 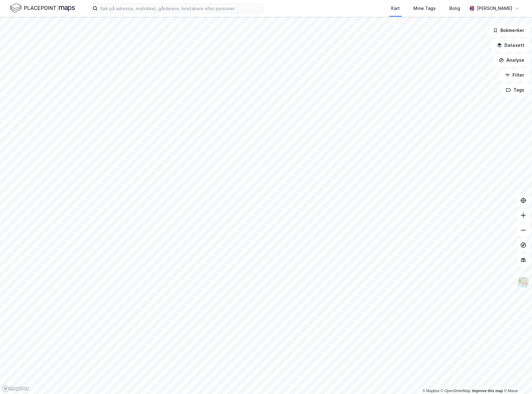 I want to click on a: Mapbox, so click(x=431, y=391).